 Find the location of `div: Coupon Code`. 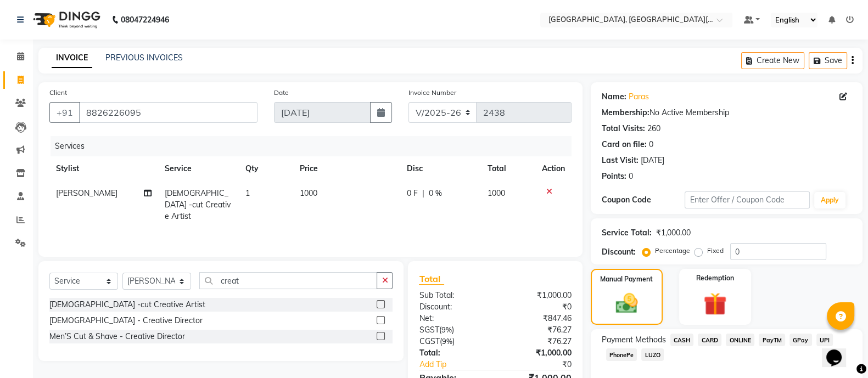

div: Coupon Code is located at coordinates (644, 200).